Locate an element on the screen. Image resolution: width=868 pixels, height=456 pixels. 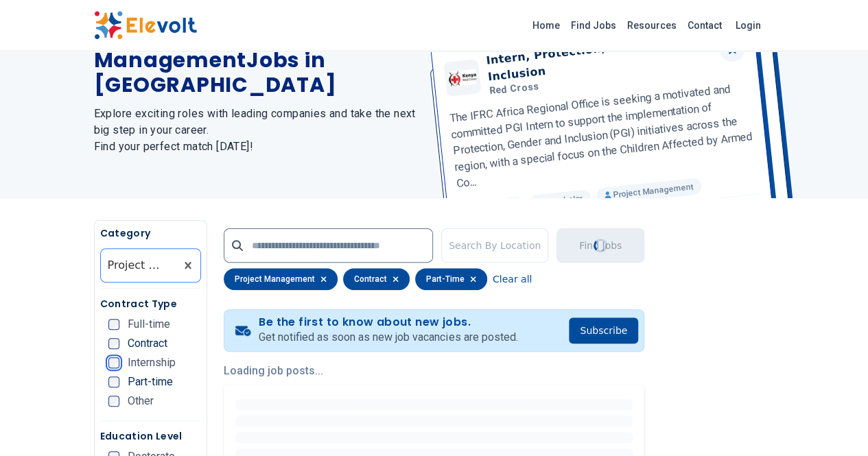
span: Contract is located at coordinates (148, 343).